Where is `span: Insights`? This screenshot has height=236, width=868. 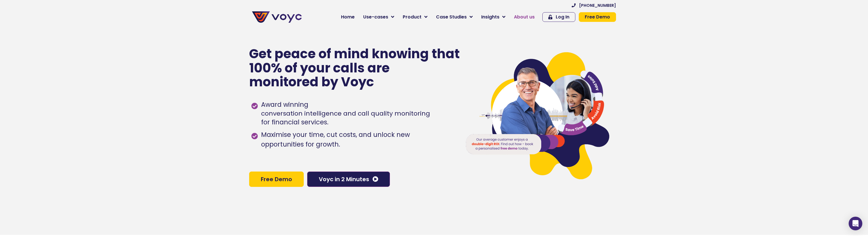
span: Insights is located at coordinates (490, 17).